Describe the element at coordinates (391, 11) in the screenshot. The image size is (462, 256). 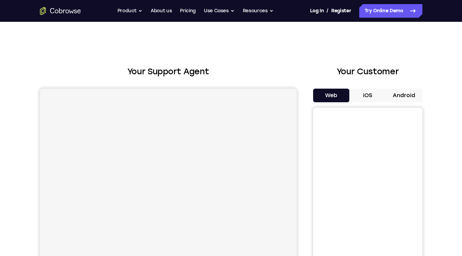
I see `a: Try Online Demo` at that location.